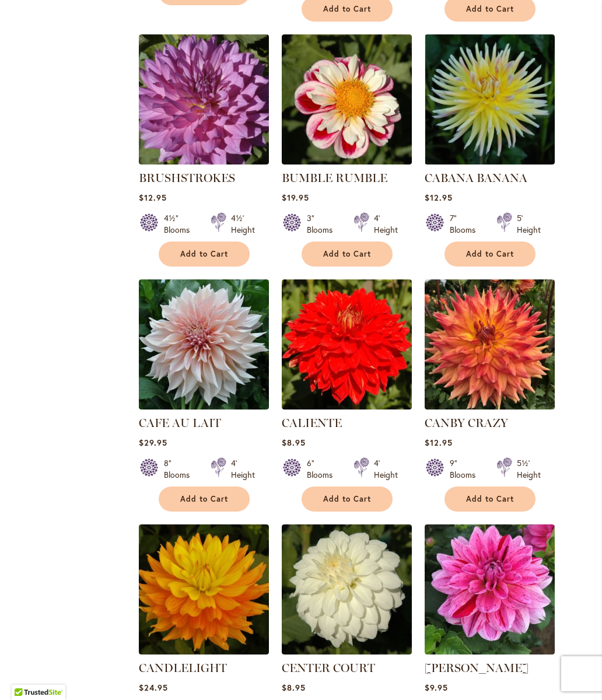 This screenshot has width=602, height=700. Describe the element at coordinates (203, 100) in the screenshot. I see `img: BRUSHSTROKES` at that location.